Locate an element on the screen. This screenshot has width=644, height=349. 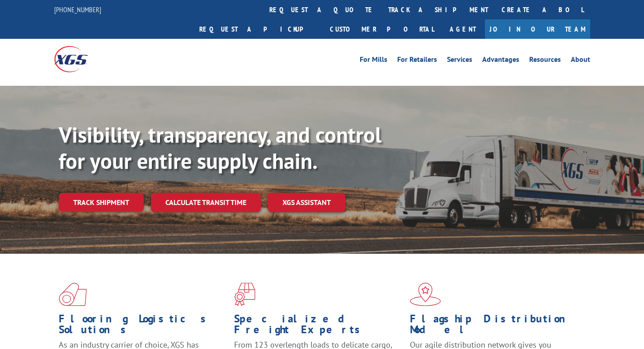
h1: Flagship Distribution Model is located at coordinates (494, 326).